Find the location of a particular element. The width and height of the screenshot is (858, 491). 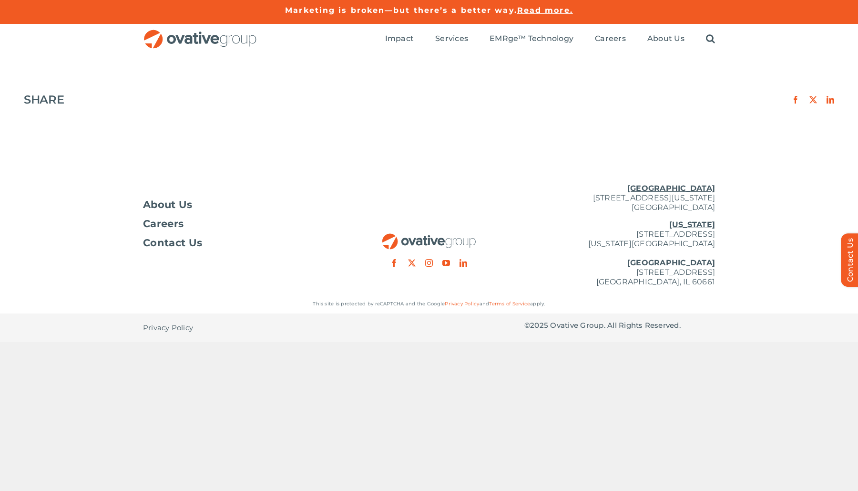

a: Services is located at coordinates (452, 39).